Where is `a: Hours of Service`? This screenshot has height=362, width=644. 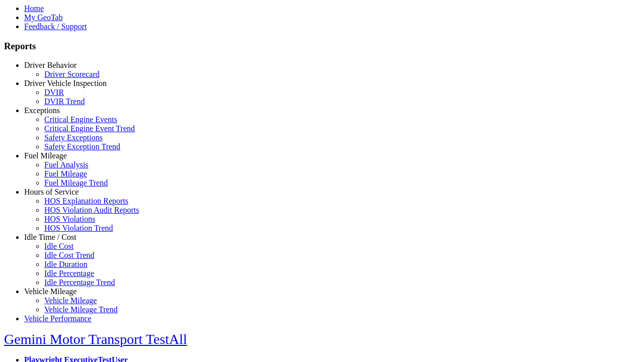
a: Hours of Service is located at coordinates (51, 191).